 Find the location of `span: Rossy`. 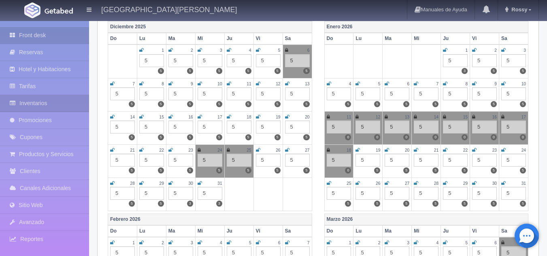

span: Rossy is located at coordinates (519, 9).